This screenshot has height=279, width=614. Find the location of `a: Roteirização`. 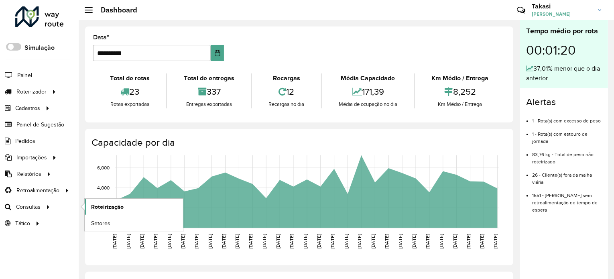

a: Roteirização is located at coordinates (134, 207).